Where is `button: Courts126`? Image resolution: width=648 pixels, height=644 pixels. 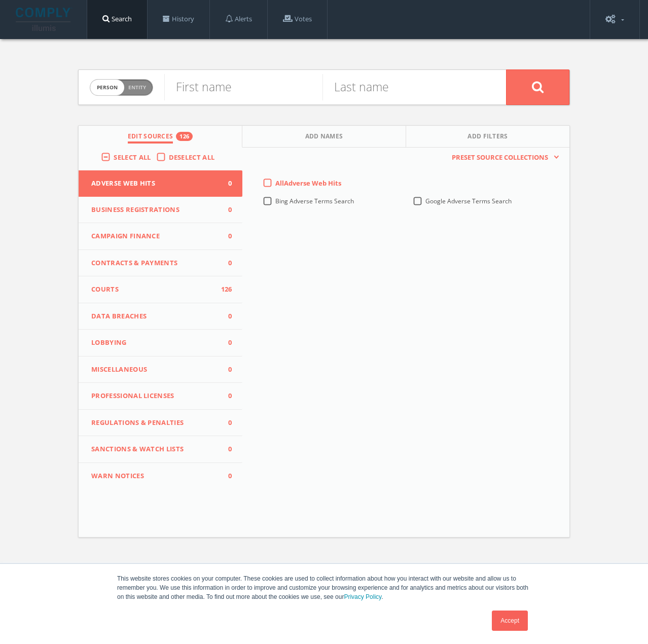 button: Courts126 is located at coordinates (160, 290).